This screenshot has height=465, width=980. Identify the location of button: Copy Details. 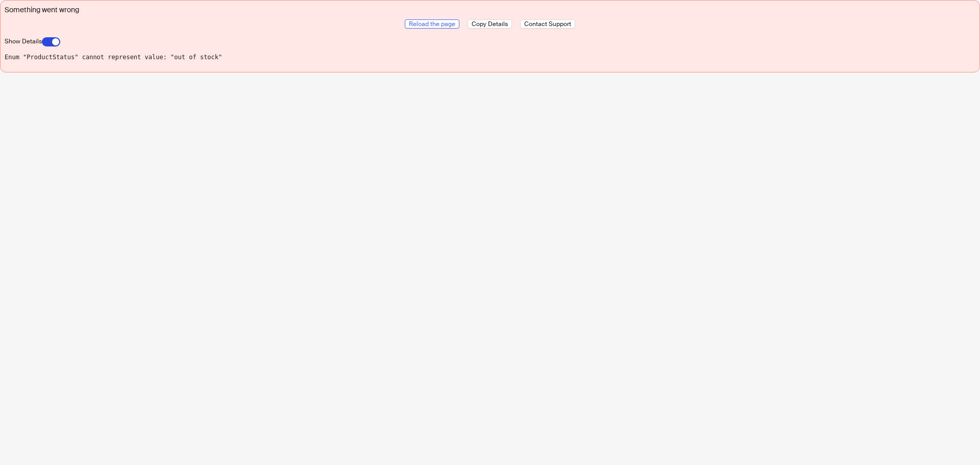
(490, 24).